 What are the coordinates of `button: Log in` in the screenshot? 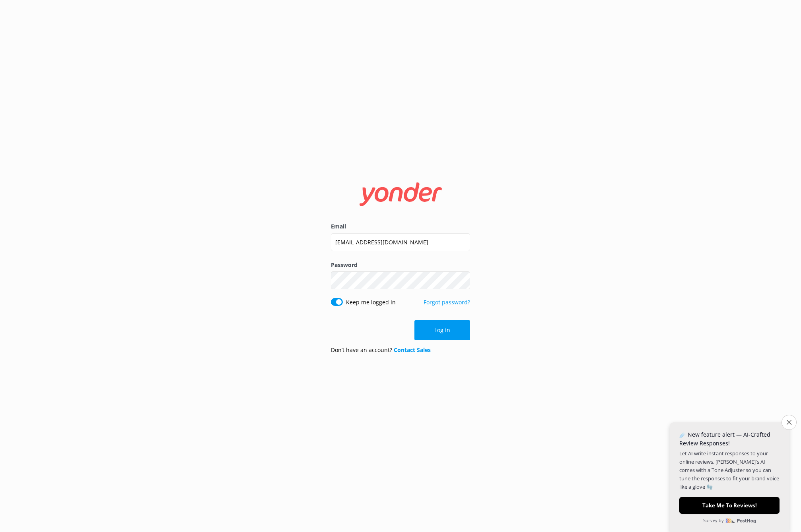 It's located at (442, 330).